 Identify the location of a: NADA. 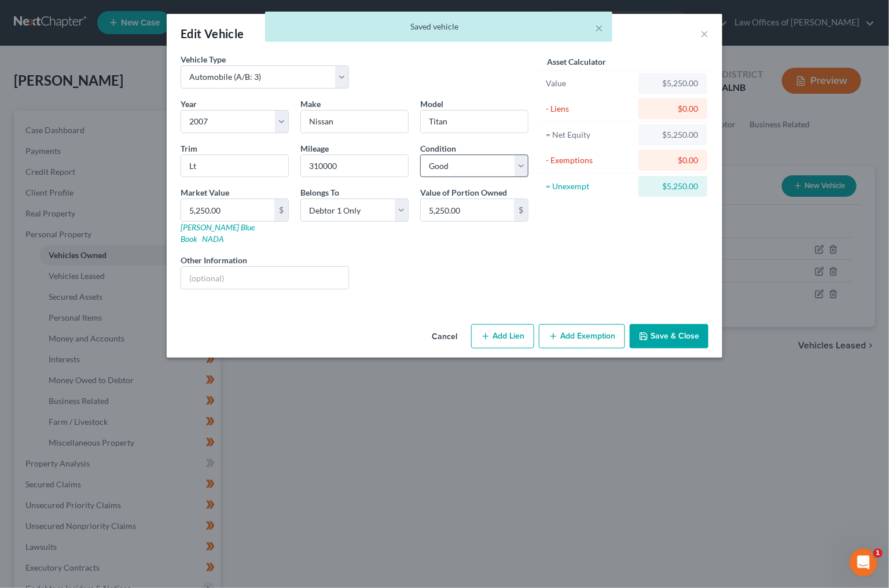
(213, 239).